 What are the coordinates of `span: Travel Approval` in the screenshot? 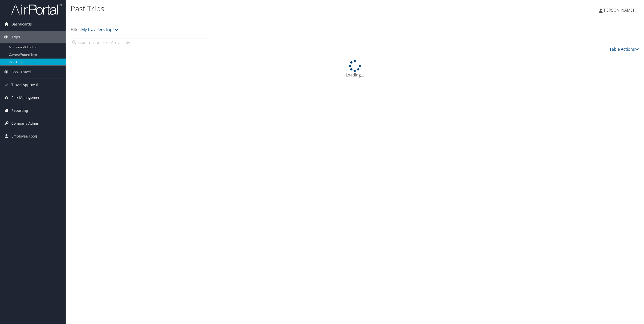 It's located at (24, 85).